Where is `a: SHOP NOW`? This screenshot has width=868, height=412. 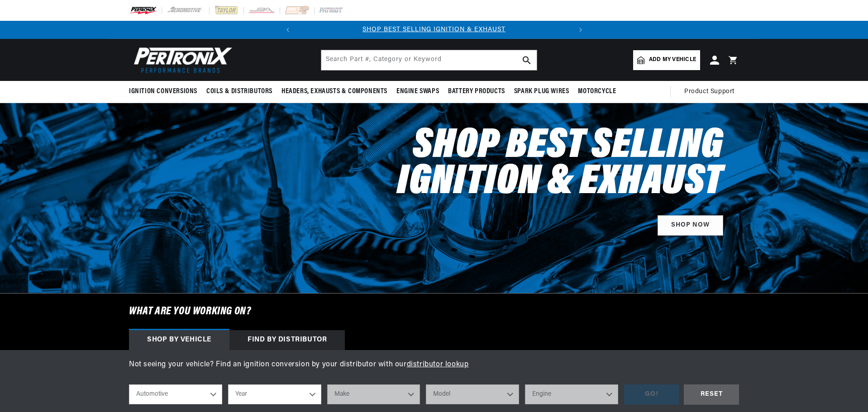
a: SHOP NOW is located at coordinates (690, 225).